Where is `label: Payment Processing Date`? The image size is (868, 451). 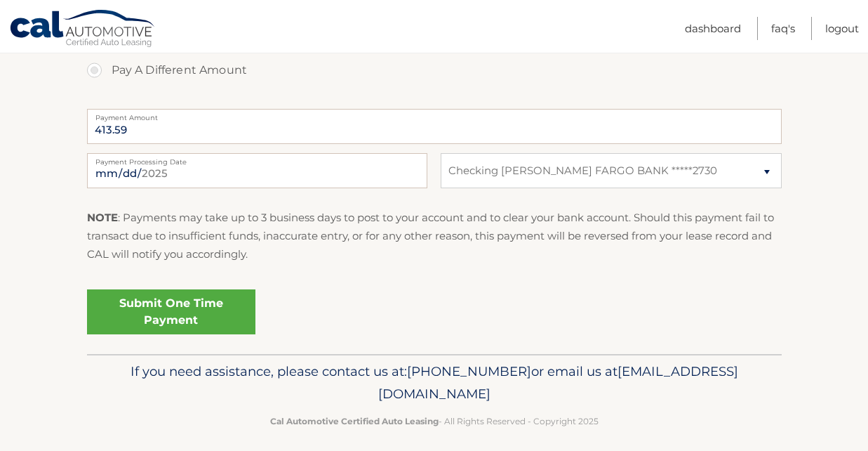 label: Payment Processing Date is located at coordinates (257, 159).